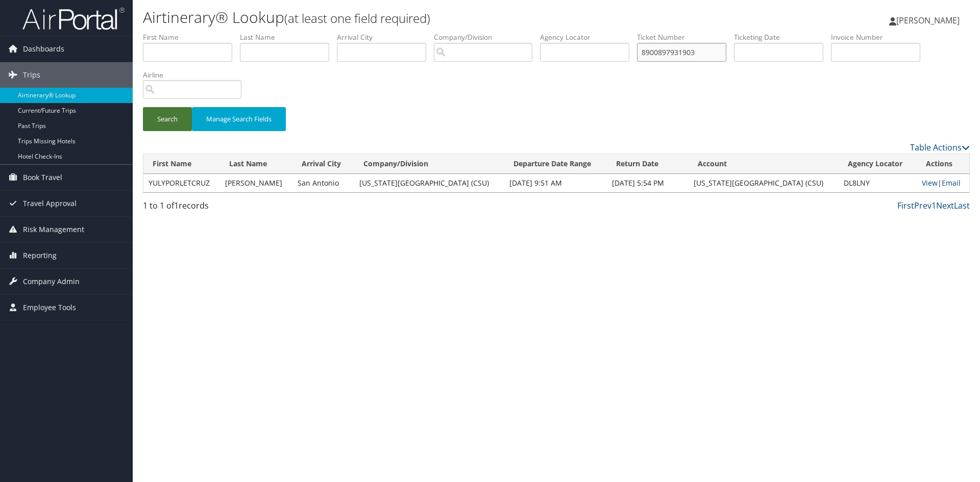 This screenshot has height=482, width=980. I want to click on td: YULYPORLETCRUZ, so click(182, 183).